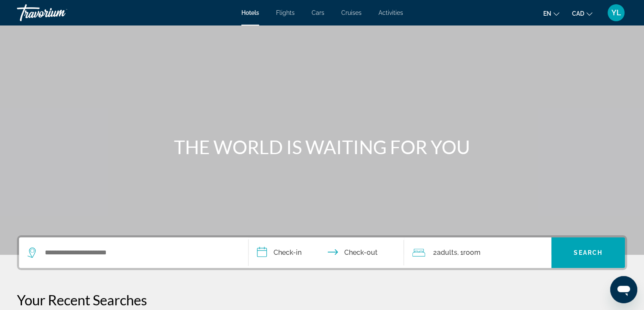 This screenshot has width=644, height=310. What do you see at coordinates (319, 13) in the screenshot?
I see `a: Cars` at bounding box center [319, 13].